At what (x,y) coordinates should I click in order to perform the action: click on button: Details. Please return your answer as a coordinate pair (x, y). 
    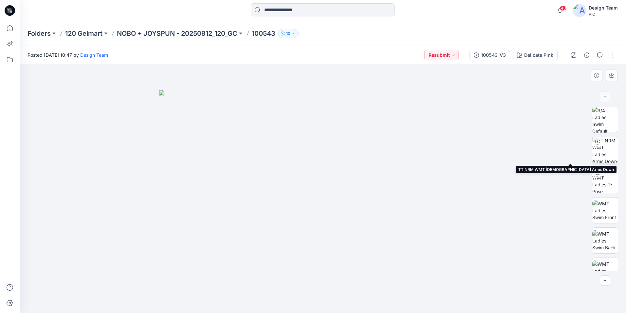
    Looking at the image, I should click on (587, 55).